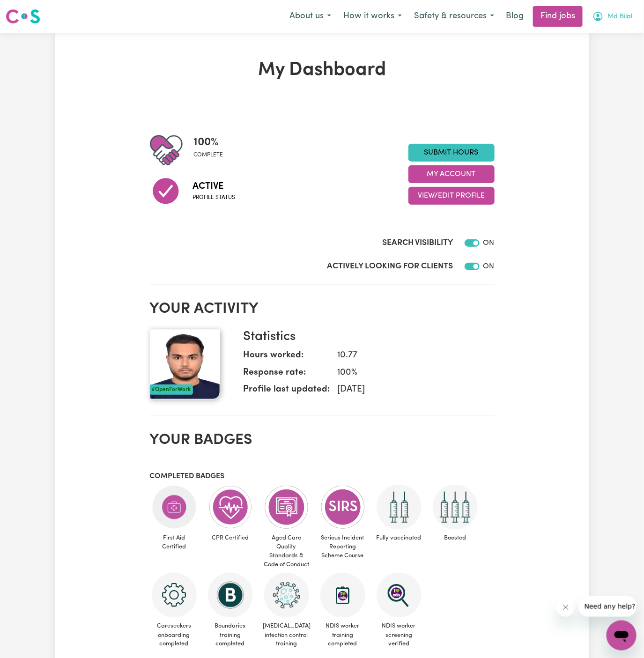 Image resolution: width=644 pixels, height=658 pixels. I want to click on label: Search Visibility, so click(418, 243).